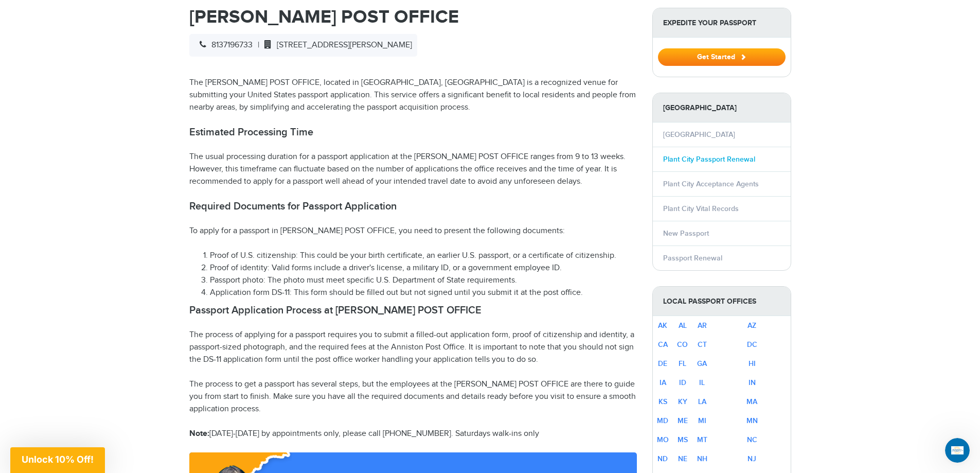 Image resolution: width=980 pixels, height=473 pixels. Describe the element at coordinates (683, 382) in the screenshot. I see `a: ID` at that location.